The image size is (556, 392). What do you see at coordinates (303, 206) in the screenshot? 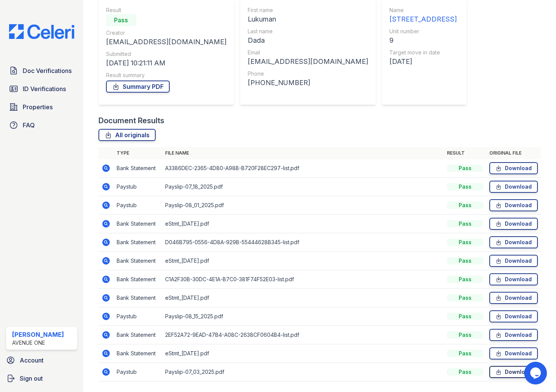
I see `td: Payslip-08_01_2025.pdf` at bounding box center [303, 206].